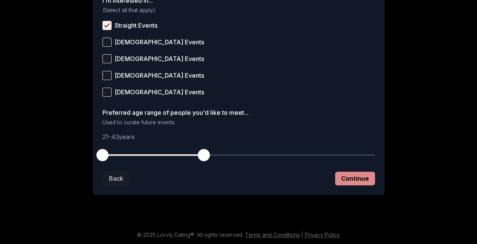 The width and height of the screenshot is (477, 244). I want to click on a: Privacy Policy, so click(322, 235).